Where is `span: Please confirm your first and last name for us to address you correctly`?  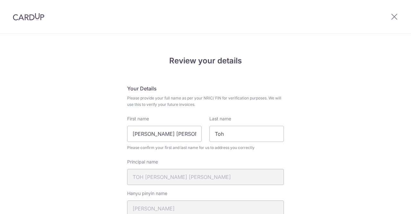 span: Please confirm your first and last name for us to address you correctly is located at coordinates (206, 148).